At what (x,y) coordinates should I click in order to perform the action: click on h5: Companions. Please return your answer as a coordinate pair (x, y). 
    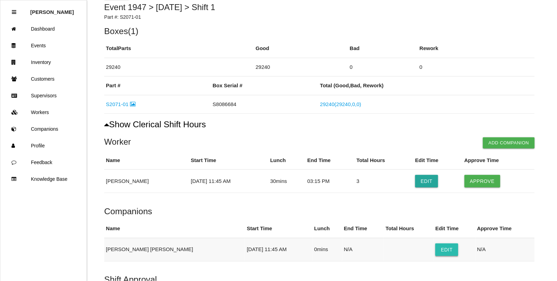
    Looking at the image, I should click on (319, 211).